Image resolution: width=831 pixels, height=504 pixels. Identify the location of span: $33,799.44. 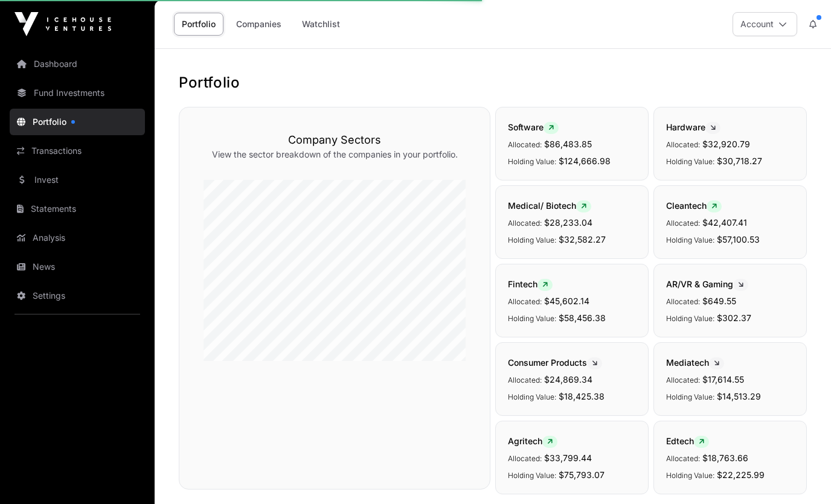
(567, 458).